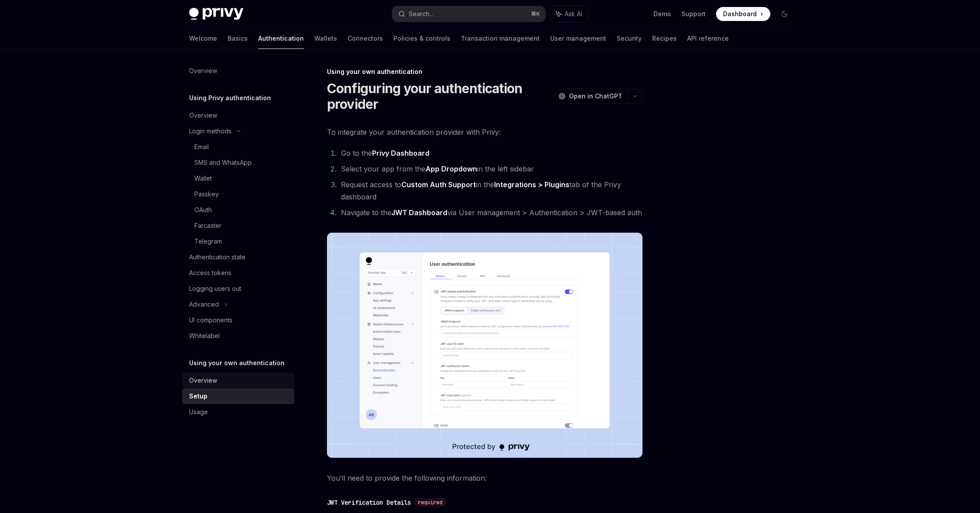  I want to click on a: Whitelabel, so click(238, 336).